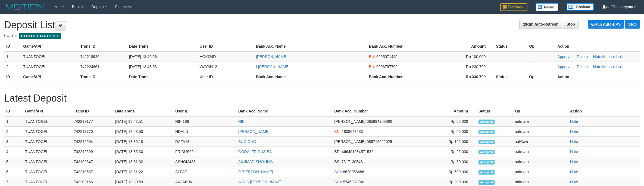  What do you see at coordinates (354, 182) in the screenshot?
I see `span: 5745831700` at bounding box center [354, 182].